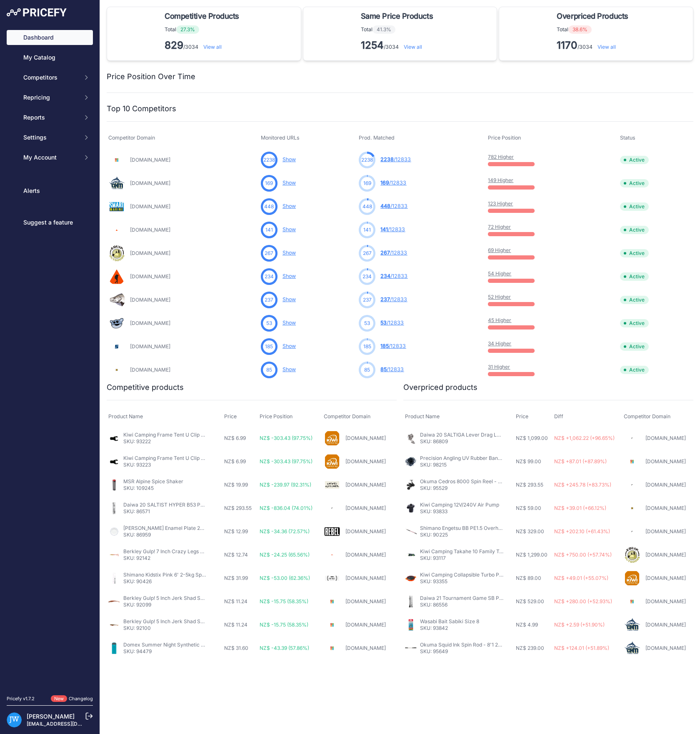  What do you see at coordinates (580, 29) in the screenshot?
I see `span: 38.6%` at bounding box center [580, 29].